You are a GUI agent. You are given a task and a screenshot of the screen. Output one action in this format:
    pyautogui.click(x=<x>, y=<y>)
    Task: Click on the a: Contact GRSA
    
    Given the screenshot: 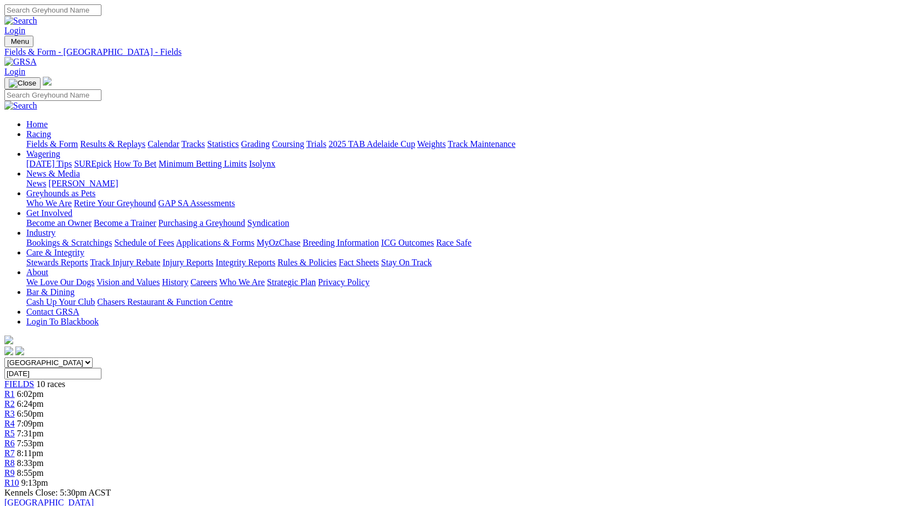 What is the action you would take?
    pyautogui.click(x=53, y=311)
    